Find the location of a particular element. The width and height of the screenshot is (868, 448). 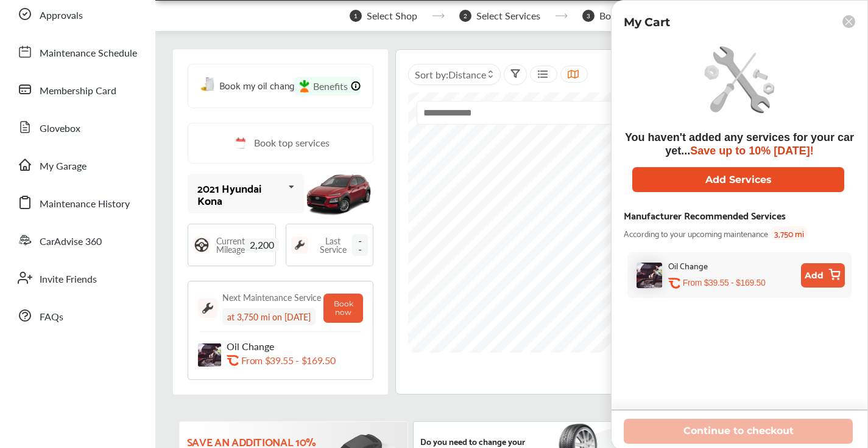

a: Book my oil change is located at coordinates (245, 86).